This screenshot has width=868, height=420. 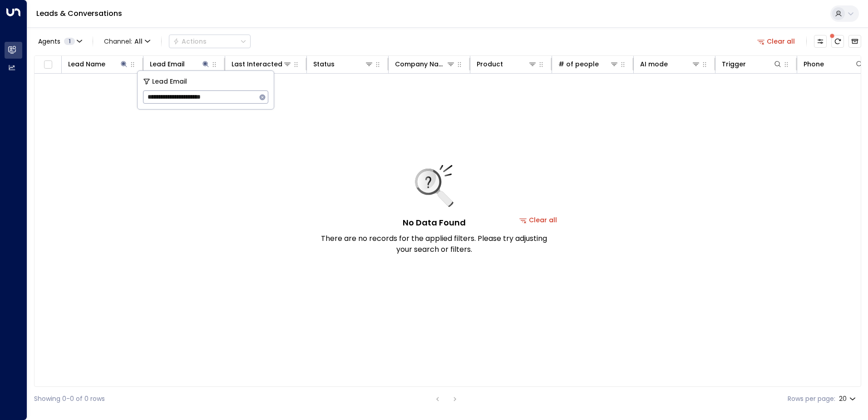 What do you see at coordinates (48, 64) in the screenshot?
I see `span: Toggle select all` at bounding box center [48, 64].